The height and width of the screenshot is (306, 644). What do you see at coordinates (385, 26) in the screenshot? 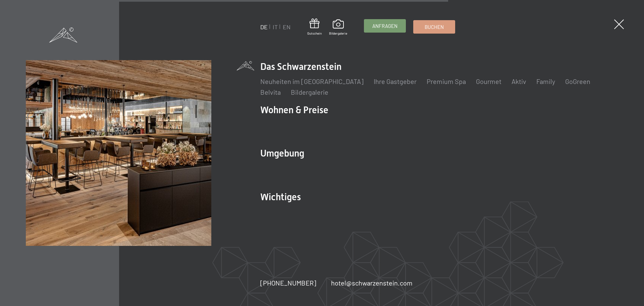
I see `a: Anfragen` at bounding box center [385, 26].